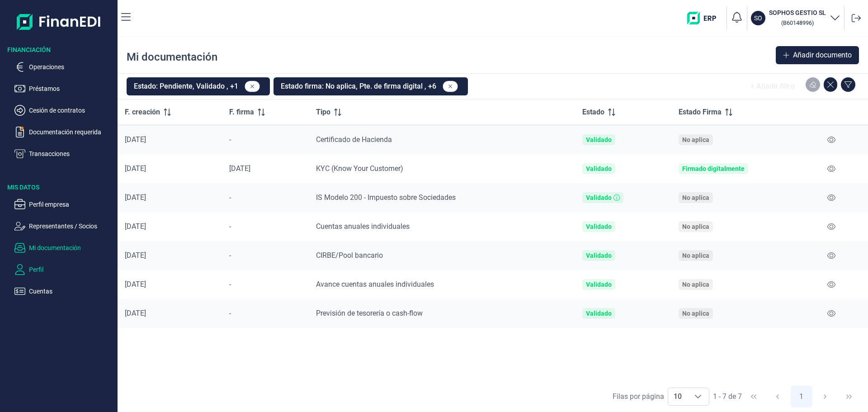 This screenshot has height=412, width=868. Describe the element at coordinates (714, 169) in the screenshot. I see `div: Firmado digitalmente` at that location.